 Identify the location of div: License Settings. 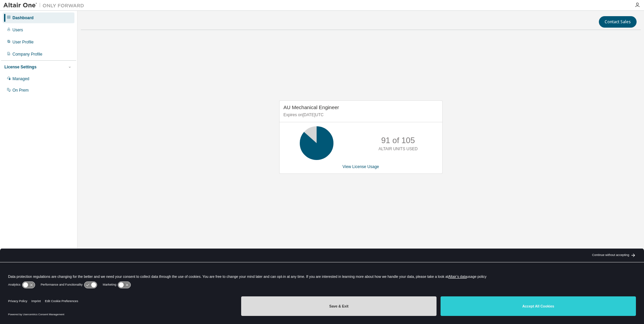
(20, 67).